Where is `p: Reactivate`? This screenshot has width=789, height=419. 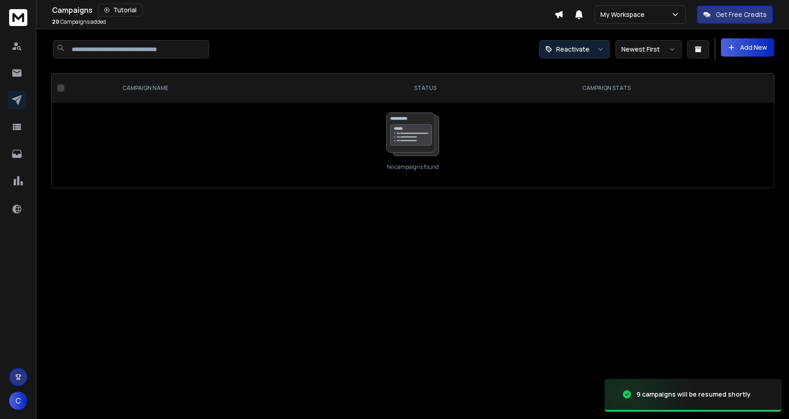
p: Reactivate is located at coordinates (573, 49).